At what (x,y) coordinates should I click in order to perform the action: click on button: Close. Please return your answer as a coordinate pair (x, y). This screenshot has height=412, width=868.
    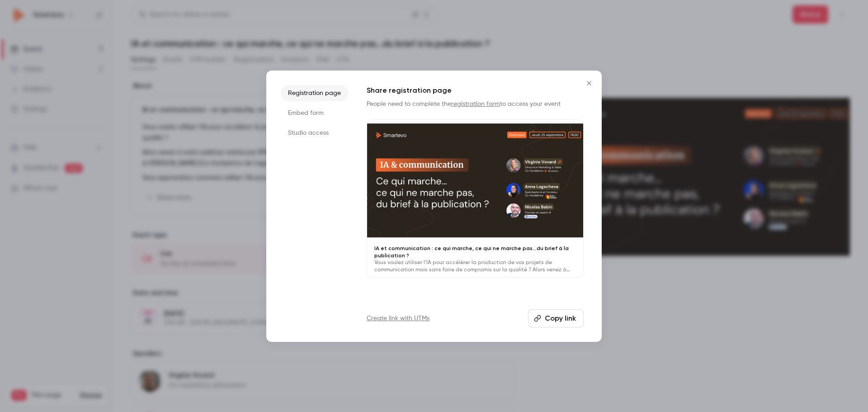
    Looking at the image, I should click on (590, 83).